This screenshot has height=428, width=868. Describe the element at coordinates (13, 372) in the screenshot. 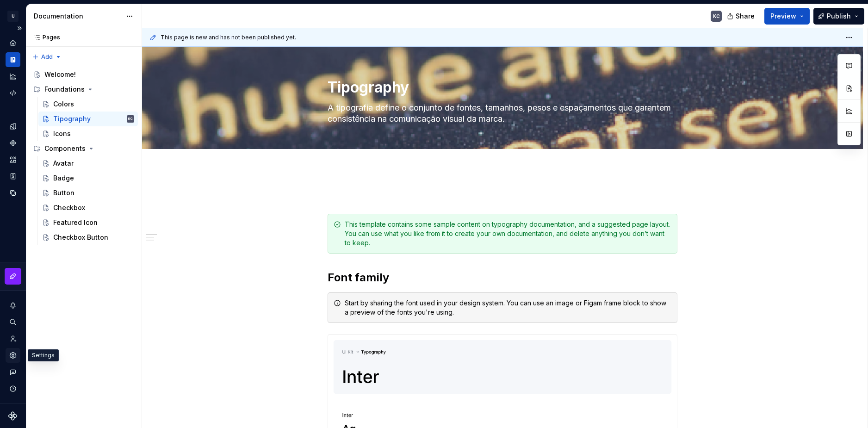

I see `button: Contact support` at that location.